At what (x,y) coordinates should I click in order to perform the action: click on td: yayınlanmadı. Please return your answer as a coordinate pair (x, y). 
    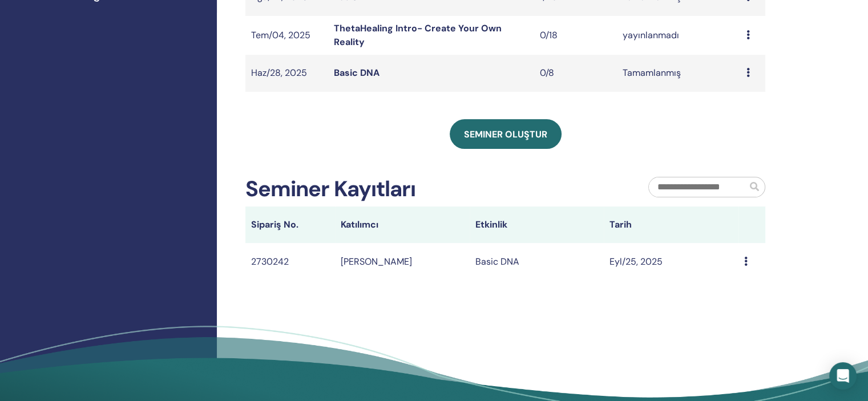
    Looking at the image, I should click on (679, 35).